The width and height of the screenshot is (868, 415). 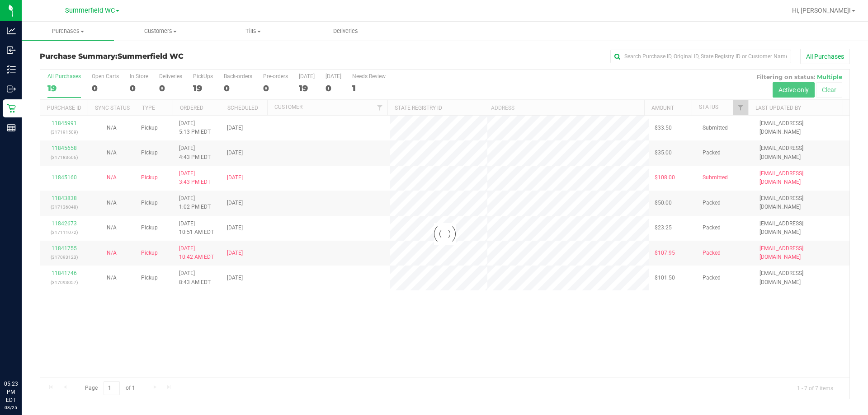 What do you see at coordinates (11, 128) in the screenshot?
I see `inline-svg: Reports` at bounding box center [11, 128].